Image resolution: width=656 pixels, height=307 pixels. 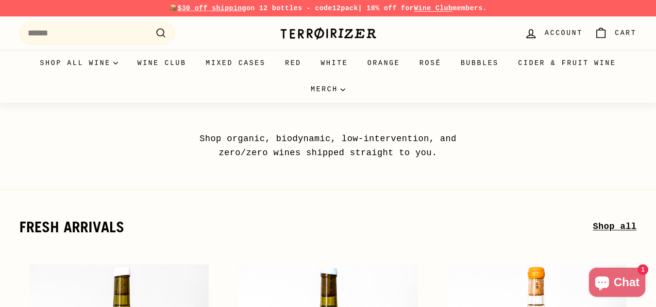 What do you see at coordinates (615, 33) in the screenshot?
I see `a: Cart` at bounding box center [615, 33].